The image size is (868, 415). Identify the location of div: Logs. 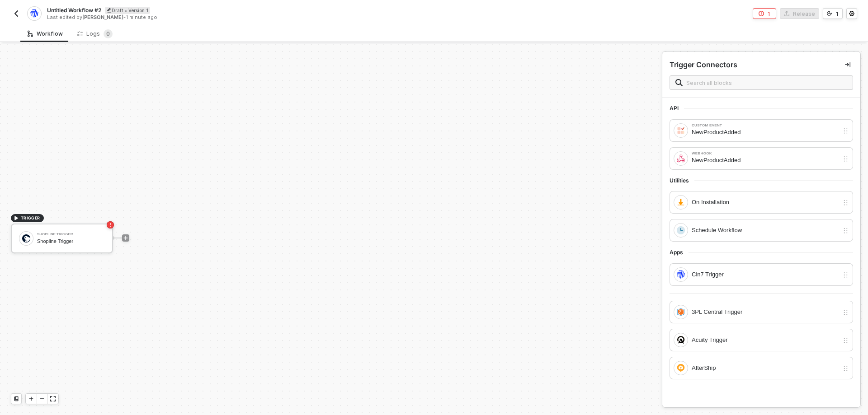
(95, 34).